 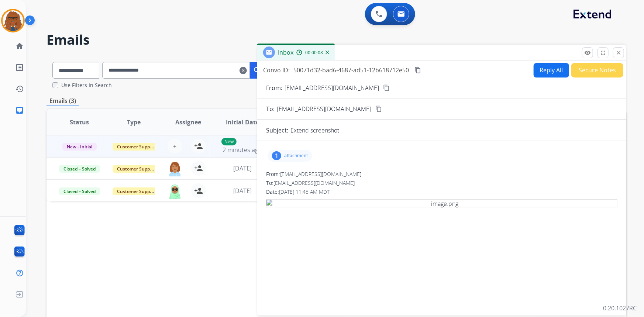 I want to click on span: 2 minutes ago, so click(x=242, y=150).